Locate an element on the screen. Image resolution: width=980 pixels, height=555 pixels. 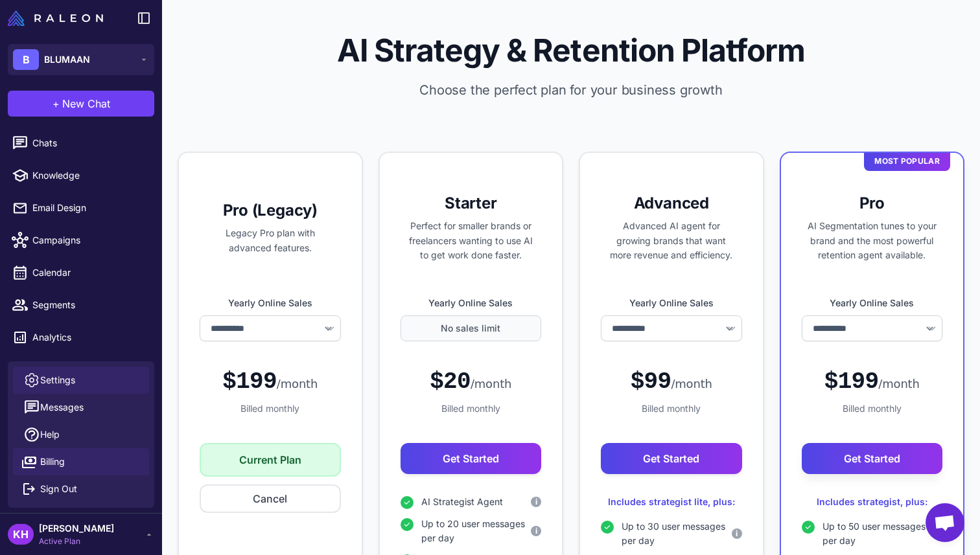
span: Up to 50 user messages per day is located at coordinates (878, 534).